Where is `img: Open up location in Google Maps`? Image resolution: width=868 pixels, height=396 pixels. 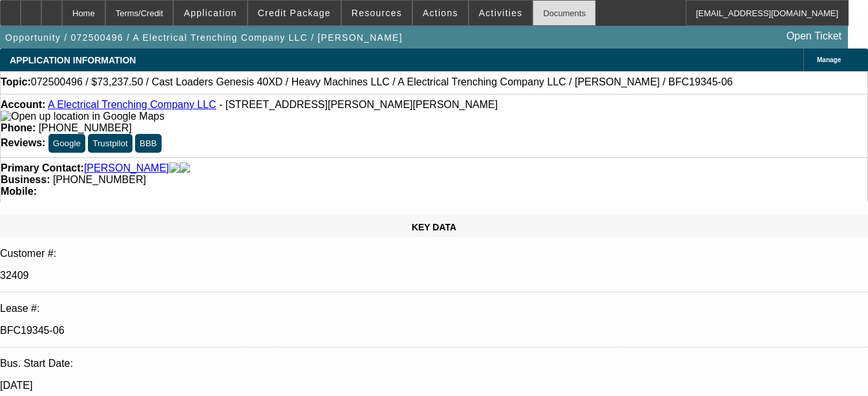
img: Open up location in Google Maps is located at coordinates (82, 117).